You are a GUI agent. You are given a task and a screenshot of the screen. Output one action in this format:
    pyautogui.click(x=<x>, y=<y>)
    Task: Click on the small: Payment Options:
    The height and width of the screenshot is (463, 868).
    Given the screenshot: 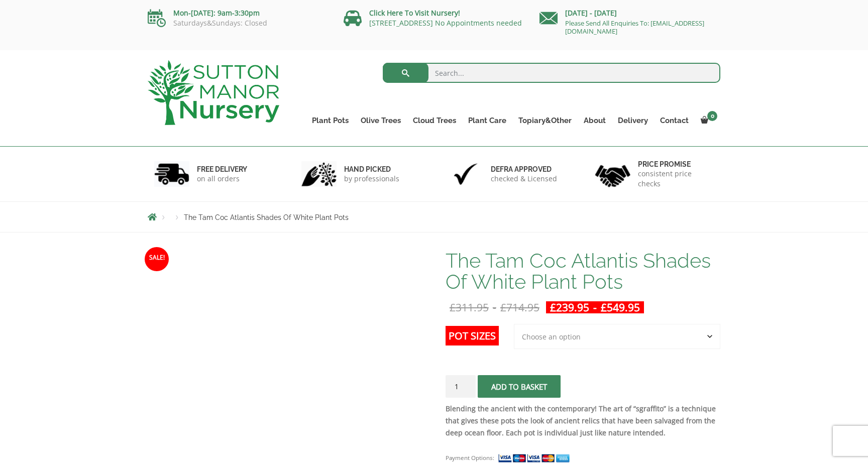 What is the action you would take?
    pyautogui.click(x=470, y=458)
    